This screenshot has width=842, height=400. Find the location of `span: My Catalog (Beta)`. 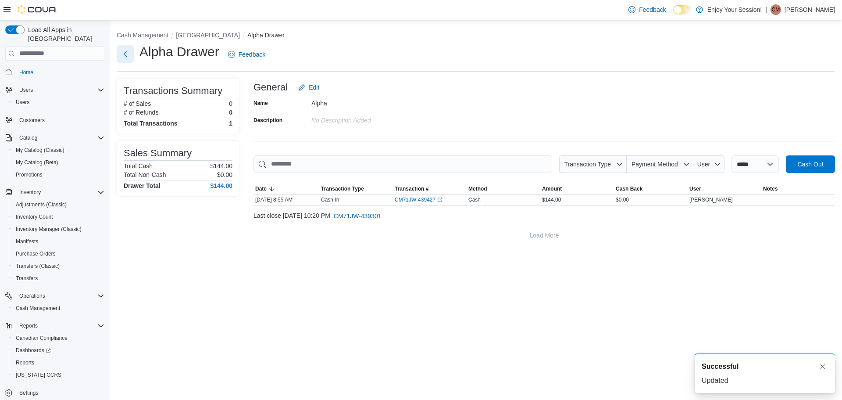

span: My Catalog (Beta) is located at coordinates (58, 162).